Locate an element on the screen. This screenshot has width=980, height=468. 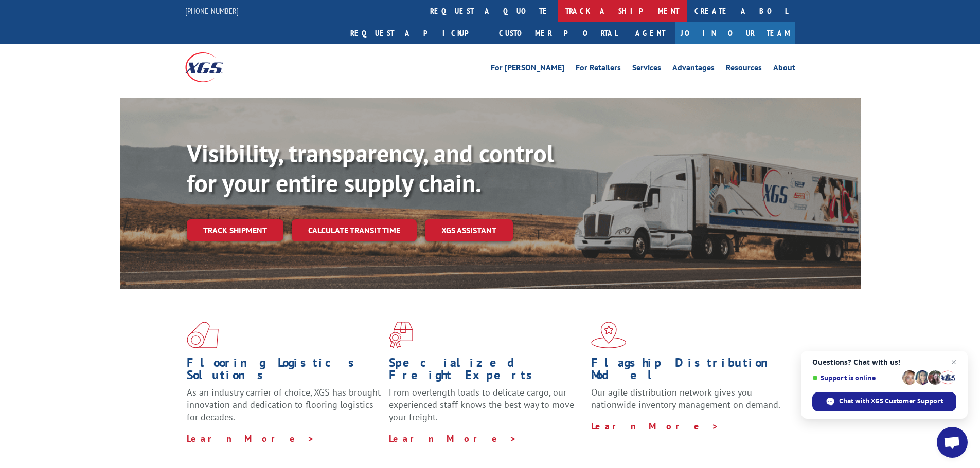
b: Visibility, transparency, and control for your entire supply chain. is located at coordinates (371, 168).